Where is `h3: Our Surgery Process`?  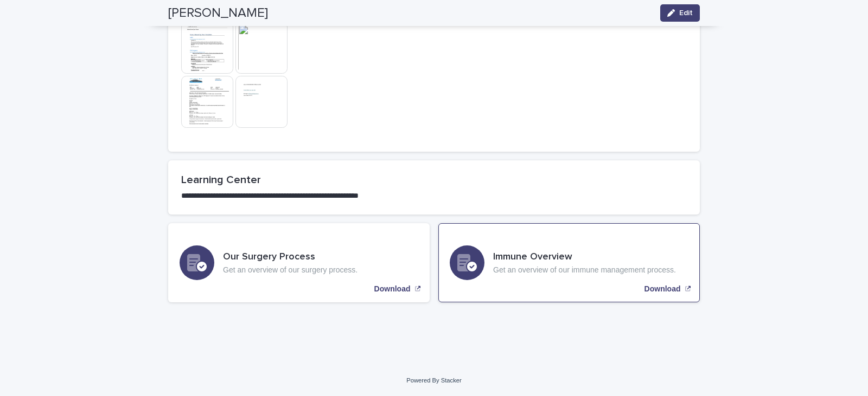
h3: Our Surgery Process is located at coordinates (290, 257).